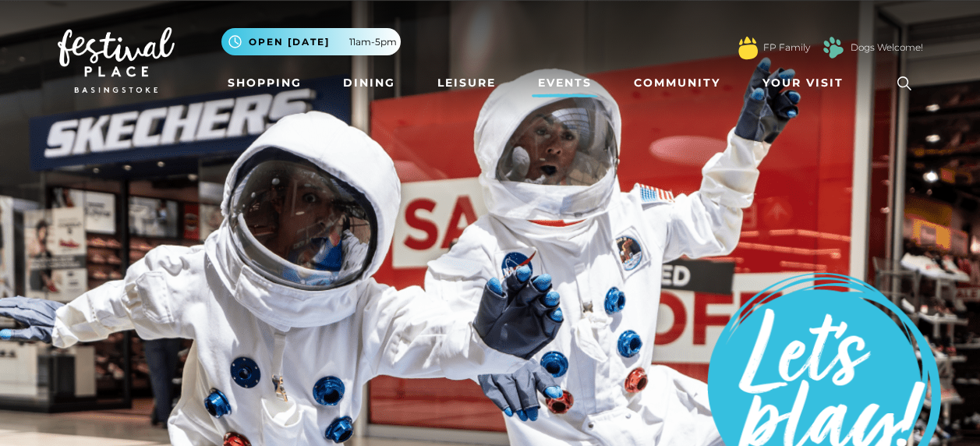 Image resolution: width=980 pixels, height=446 pixels. What do you see at coordinates (803, 83) in the screenshot?
I see `span: Your Visit` at bounding box center [803, 83].